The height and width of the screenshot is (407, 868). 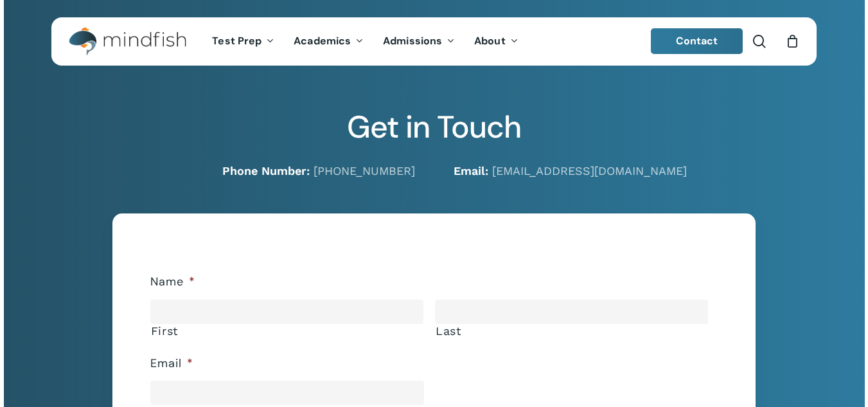 I want to click on span: About, so click(x=490, y=40).